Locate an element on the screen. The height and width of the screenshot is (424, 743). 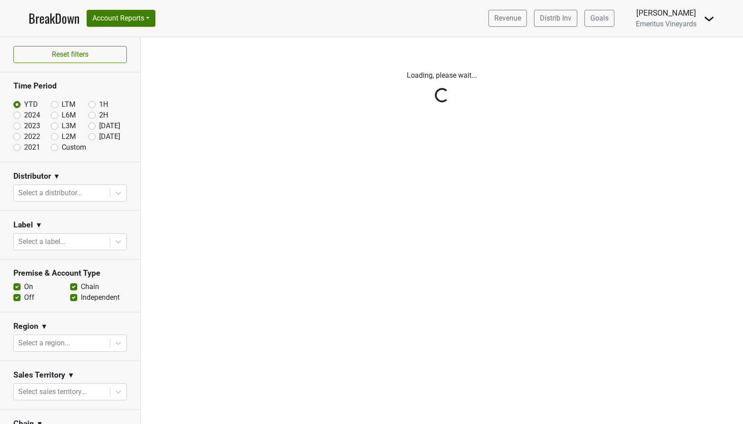
img: Dropdown Menu is located at coordinates (710, 19).